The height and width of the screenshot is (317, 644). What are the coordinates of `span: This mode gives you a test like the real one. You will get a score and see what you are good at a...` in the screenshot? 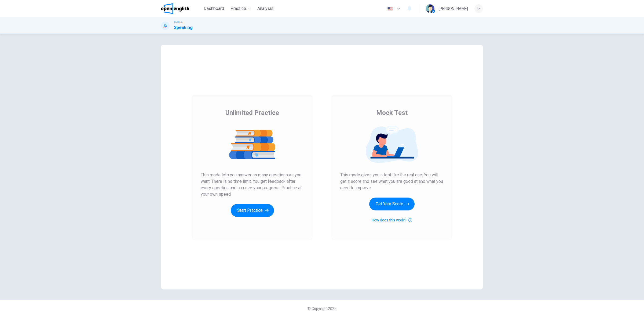 It's located at (392, 182).